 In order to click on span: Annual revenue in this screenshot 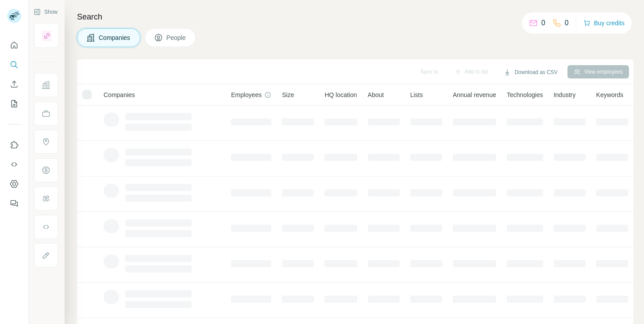, I will do `click(475, 95)`.